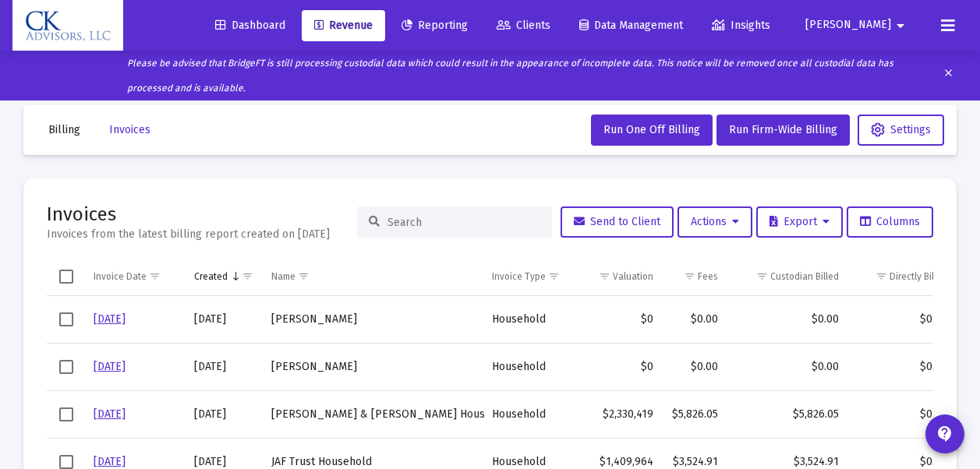 This screenshot has width=980, height=469. Describe the element at coordinates (434, 25) in the screenshot. I see `a: Reporting` at that location.